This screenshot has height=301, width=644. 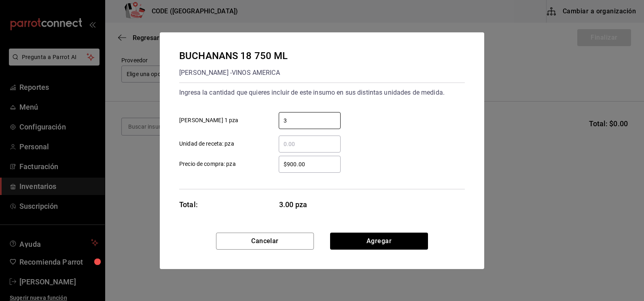 I want to click on button: Agregar, so click(x=379, y=241).